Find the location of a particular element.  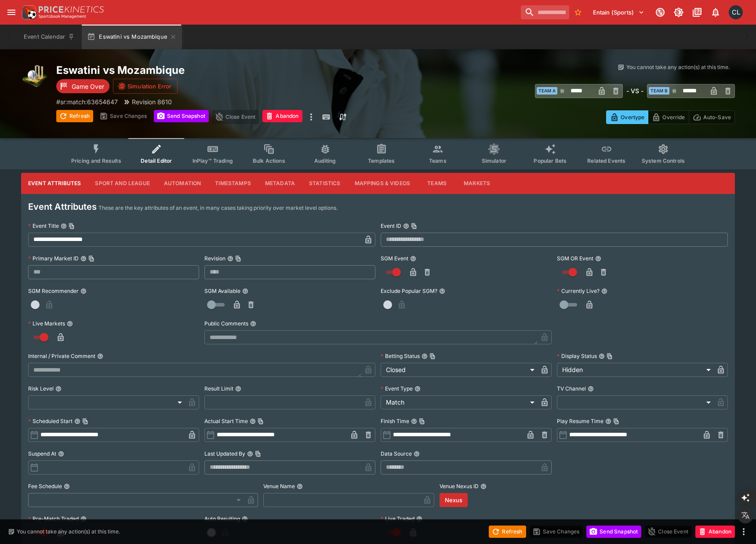

div: Start From is located at coordinates (670, 117).